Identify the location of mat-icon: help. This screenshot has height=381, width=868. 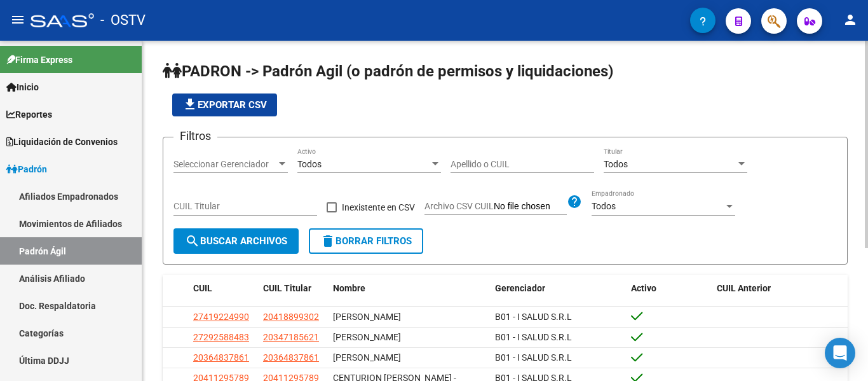
(574, 201).